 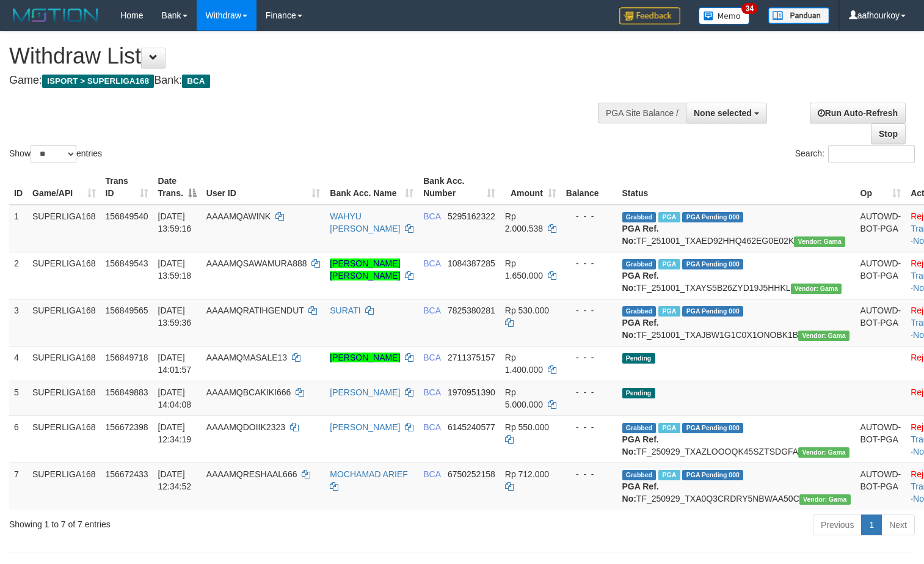 What do you see at coordinates (307, 56) in the screenshot?
I see `h1: Withdraw List` at bounding box center [307, 56].